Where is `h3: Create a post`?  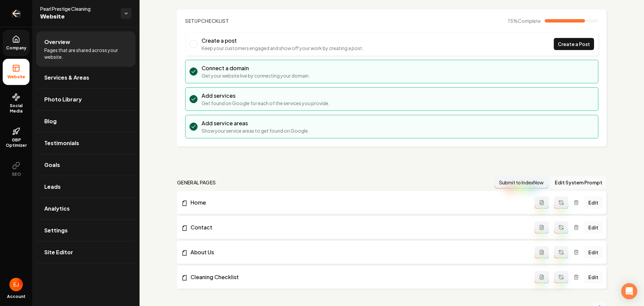
h3: Create a post is located at coordinates (282, 40).